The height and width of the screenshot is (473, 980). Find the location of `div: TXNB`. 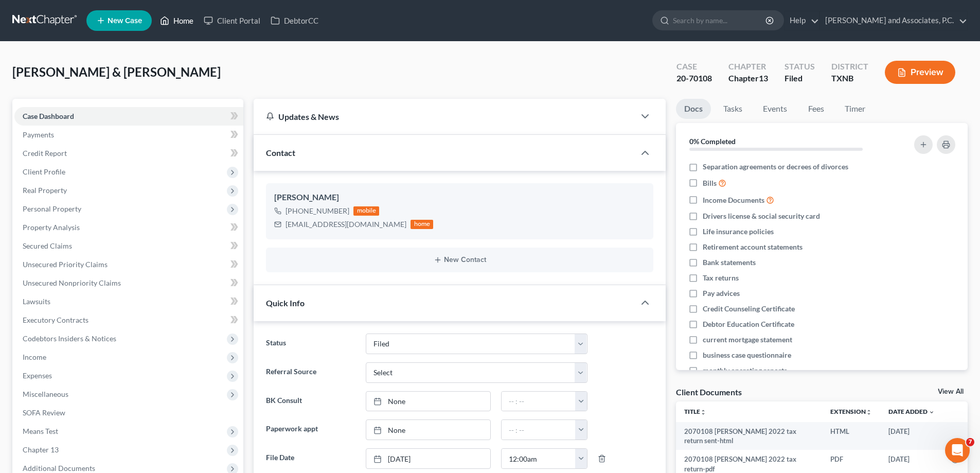

div: TXNB is located at coordinates (850, 78).